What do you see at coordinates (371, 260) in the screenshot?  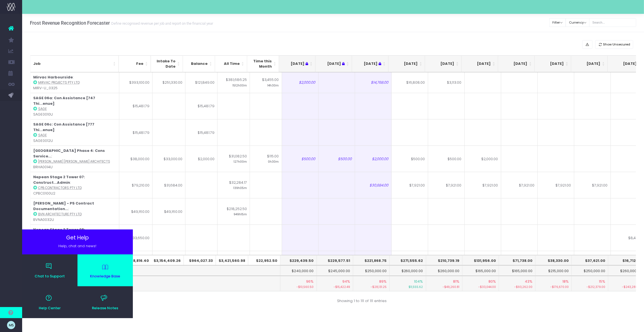 I see `th: $221,868.75` at bounding box center [371, 260].